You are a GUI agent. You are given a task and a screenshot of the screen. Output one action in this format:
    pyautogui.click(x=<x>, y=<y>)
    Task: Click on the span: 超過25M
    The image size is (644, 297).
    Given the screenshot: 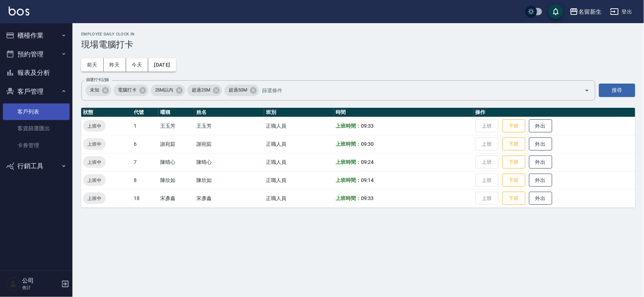 What is the action you would take?
    pyautogui.click(x=201, y=90)
    